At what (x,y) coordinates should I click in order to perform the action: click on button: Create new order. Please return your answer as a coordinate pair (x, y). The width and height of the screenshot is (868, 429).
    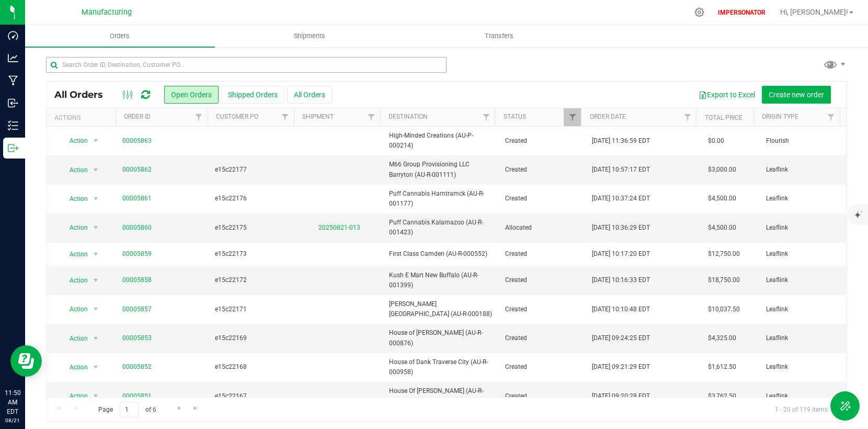
    Looking at the image, I should click on (797, 94).